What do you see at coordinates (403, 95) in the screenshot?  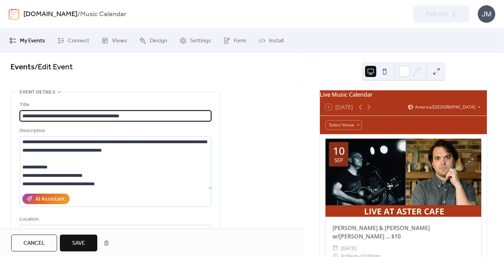 I see `div: Live Music Calendar` at bounding box center [403, 95].